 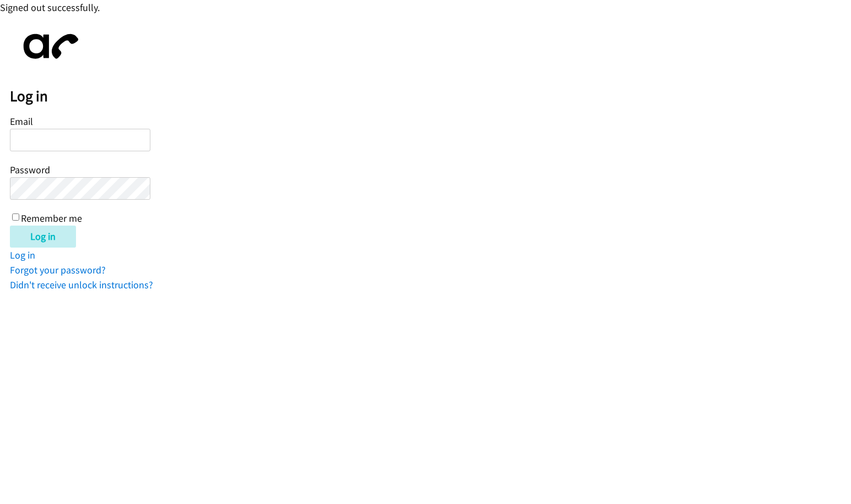 I want to click on label: Password, so click(x=30, y=170).